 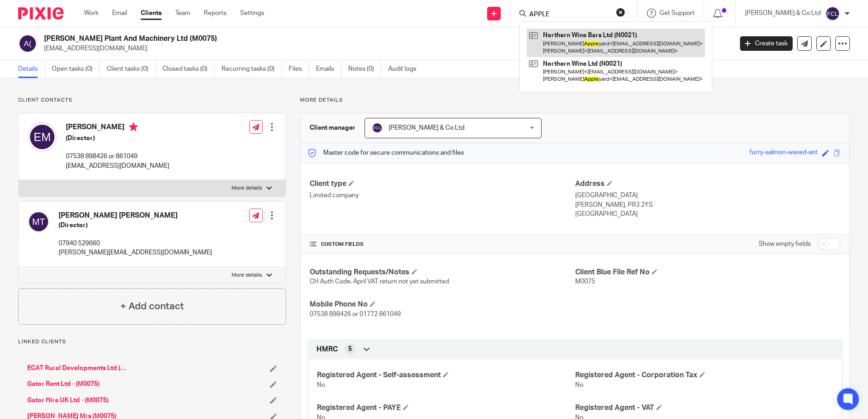 I want to click on a: Email, so click(x=120, y=13).